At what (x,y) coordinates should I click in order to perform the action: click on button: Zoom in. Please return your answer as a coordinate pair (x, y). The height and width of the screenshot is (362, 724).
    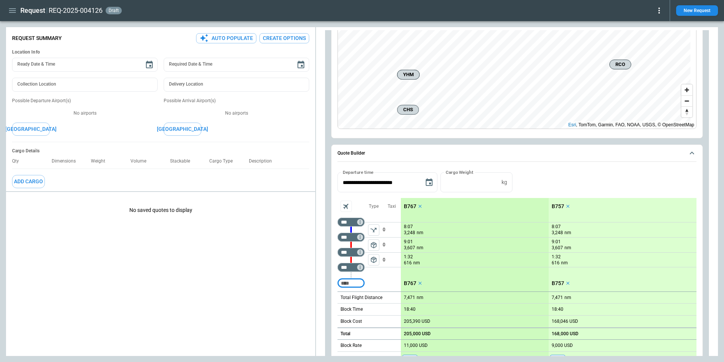
    Looking at the image, I should click on (686, 90).